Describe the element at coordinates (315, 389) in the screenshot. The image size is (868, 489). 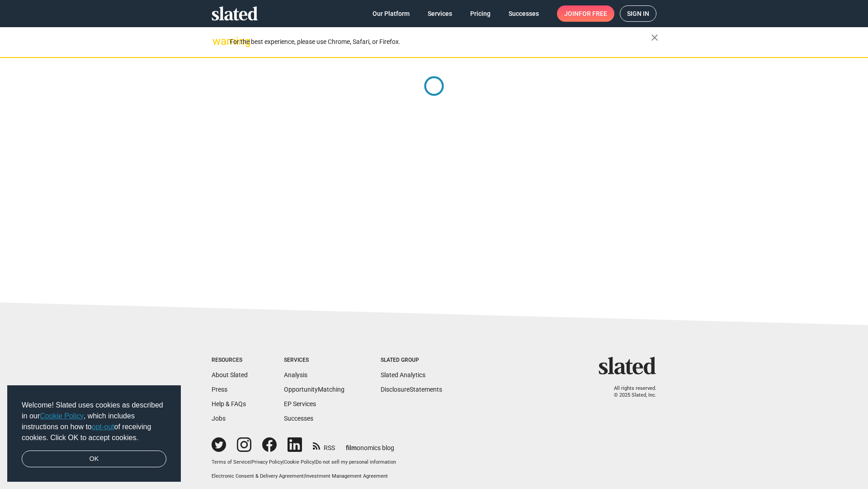
I see `a: OpportunityMatching` at that location.